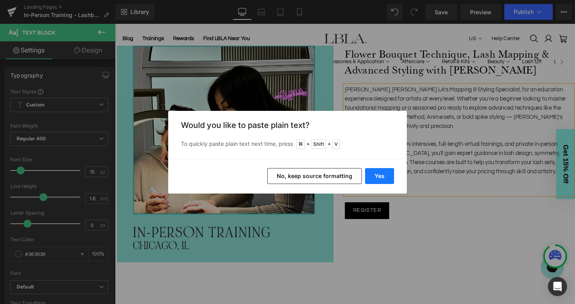 Image resolution: width=575 pixels, height=304 pixels. I want to click on span: Shift, so click(318, 144).